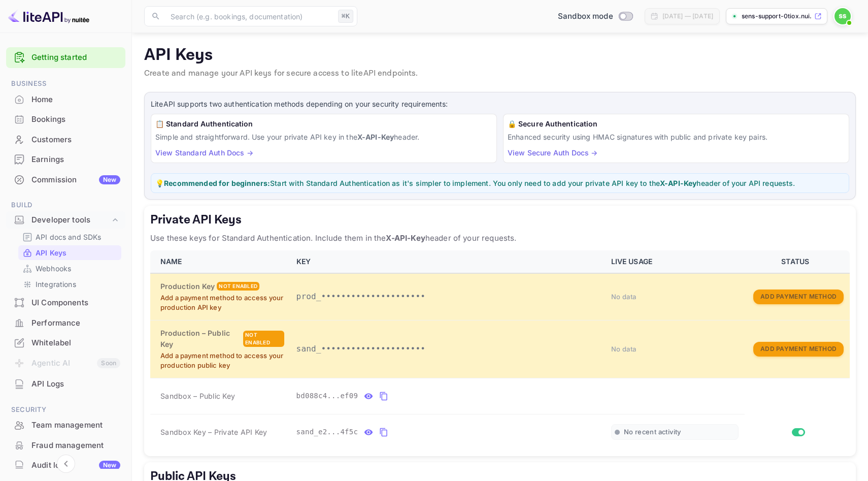 This screenshot has height=481, width=868. What do you see at coordinates (65, 322) in the screenshot?
I see `a: Performance` at bounding box center [65, 322].